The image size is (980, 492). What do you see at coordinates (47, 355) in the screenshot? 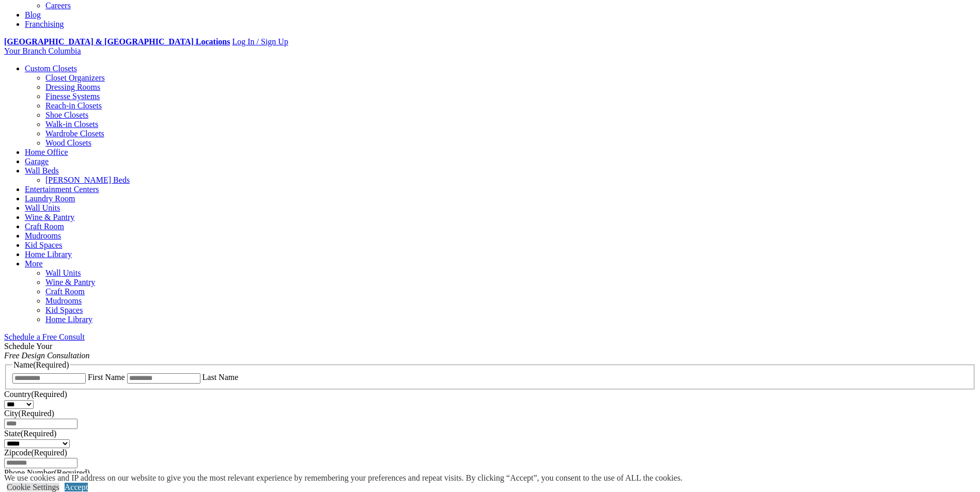
I see `em: Free Design Consultation` at bounding box center [47, 355].